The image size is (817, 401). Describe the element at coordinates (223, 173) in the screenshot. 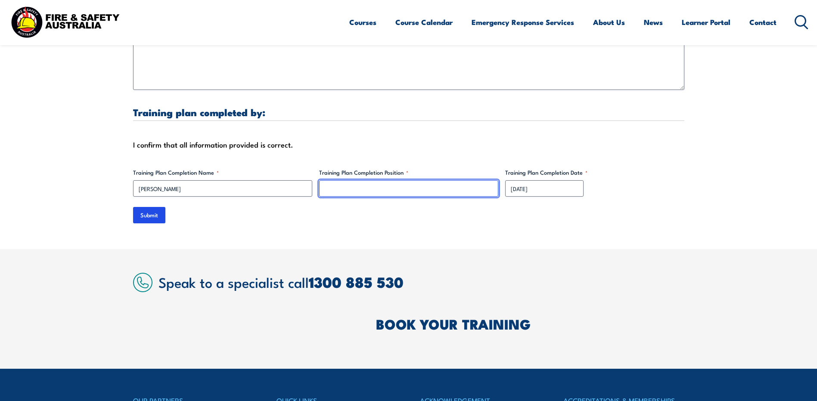

I see `label: Training Plan Completion Name` at that location.